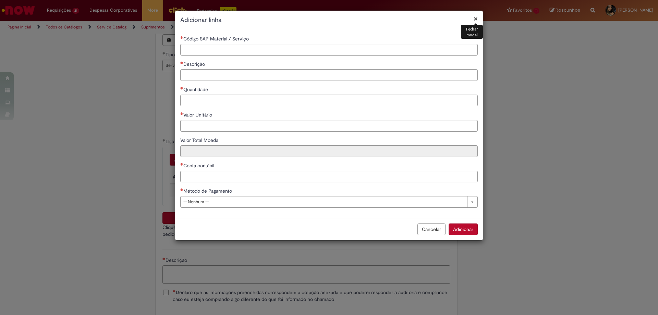  Describe the element at coordinates (329, 126) in the screenshot. I see `input: Valor Unitário` at that location.